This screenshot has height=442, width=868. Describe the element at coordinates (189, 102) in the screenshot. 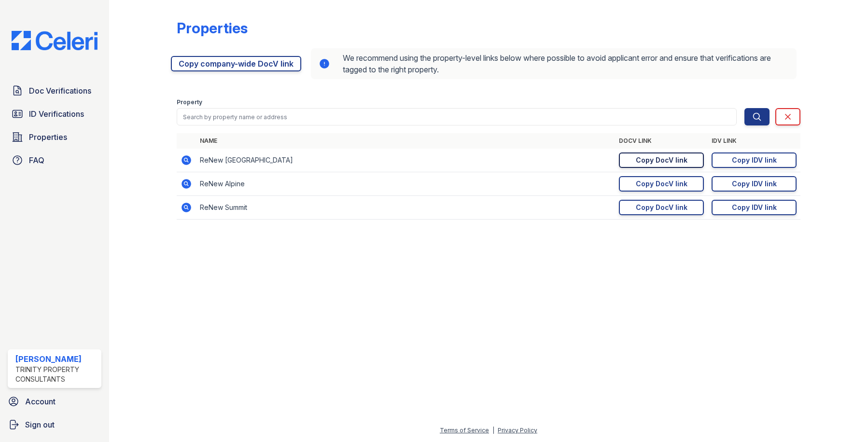

I see `label: Property` at that location.